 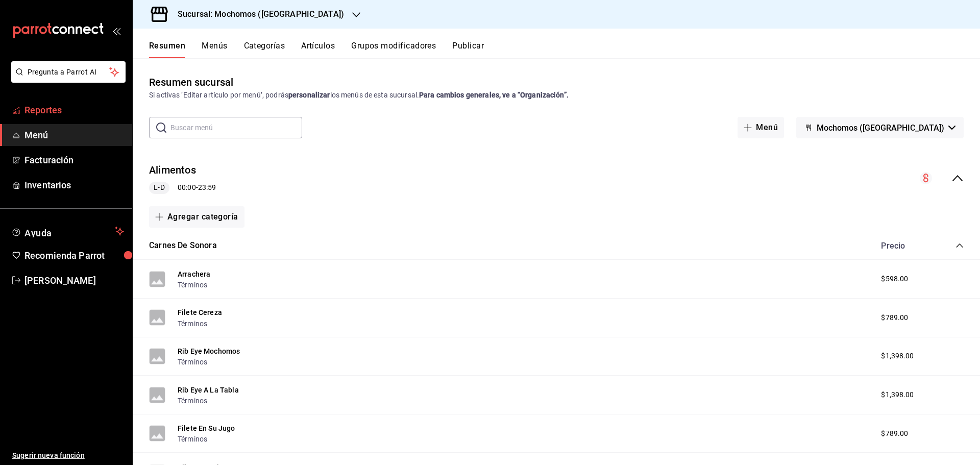 I want to click on button: Grupos modificadores, so click(x=393, y=50).